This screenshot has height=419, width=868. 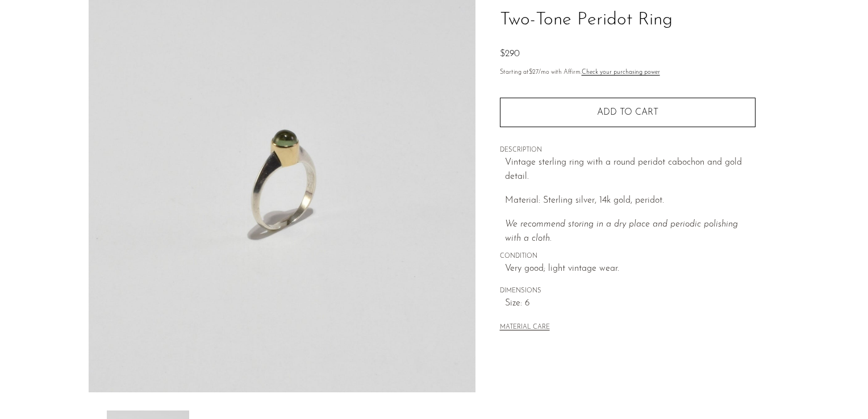 What do you see at coordinates (622, 232) in the screenshot?
I see `i: We recommend storing in a dry place and periodic polishing with a cloth.` at bounding box center [622, 232].